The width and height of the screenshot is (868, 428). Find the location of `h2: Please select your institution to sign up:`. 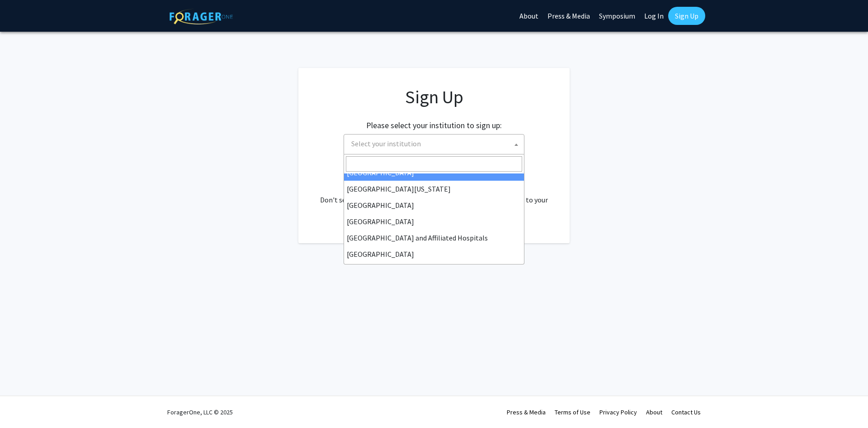

h2: Please select your institution to sign up: is located at coordinates (434, 125).